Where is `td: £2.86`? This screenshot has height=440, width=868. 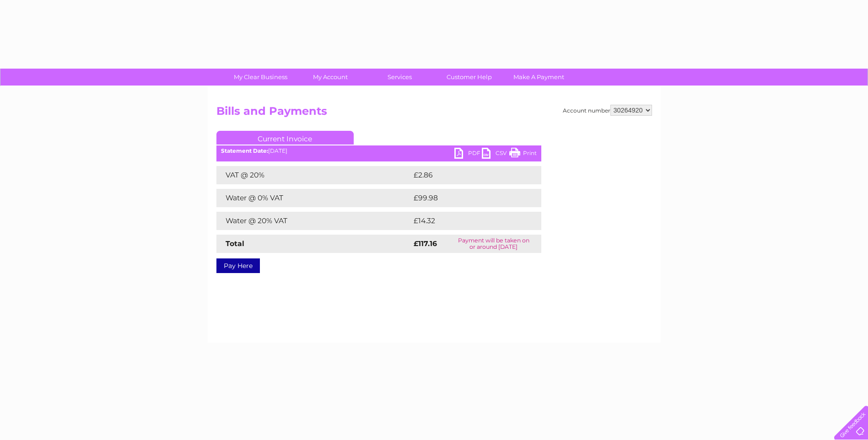 td: £2.86 is located at coordinates (466, 175).